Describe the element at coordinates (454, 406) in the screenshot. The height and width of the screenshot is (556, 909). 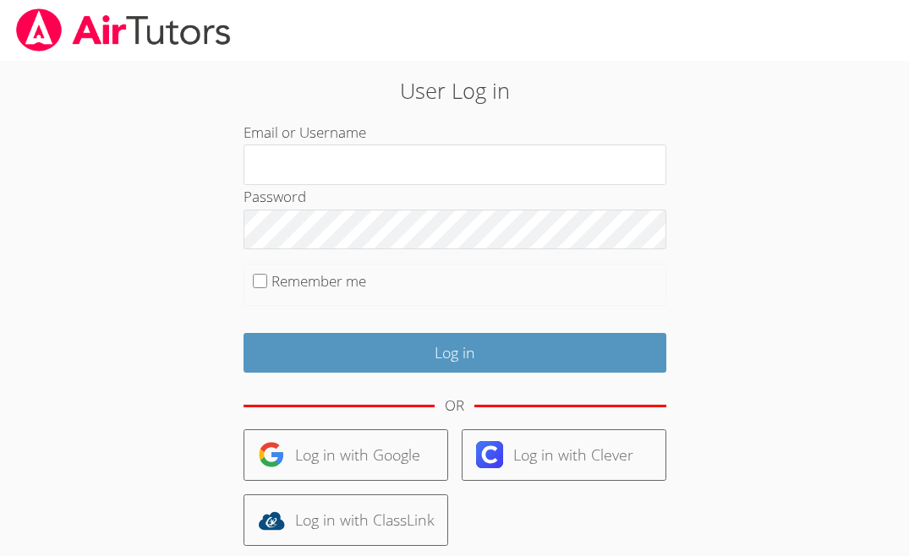
I see `div: OR` at that location.